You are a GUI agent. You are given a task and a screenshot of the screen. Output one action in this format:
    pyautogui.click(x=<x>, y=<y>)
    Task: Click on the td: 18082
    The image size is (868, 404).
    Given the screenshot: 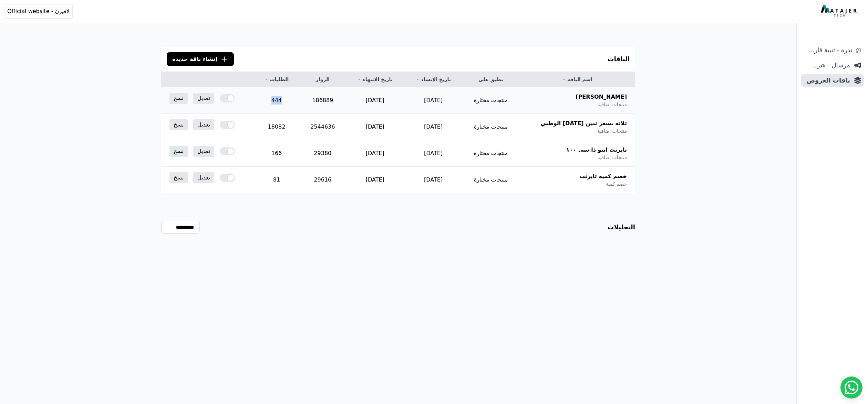 What is the action you would take?
    pyautogui.click(x=276, y=127)
    